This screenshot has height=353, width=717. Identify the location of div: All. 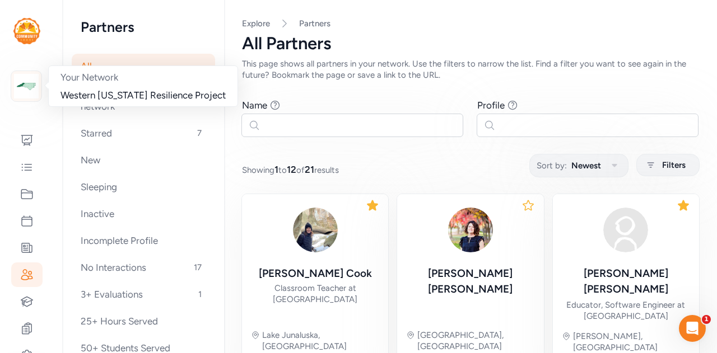
(143, 66).